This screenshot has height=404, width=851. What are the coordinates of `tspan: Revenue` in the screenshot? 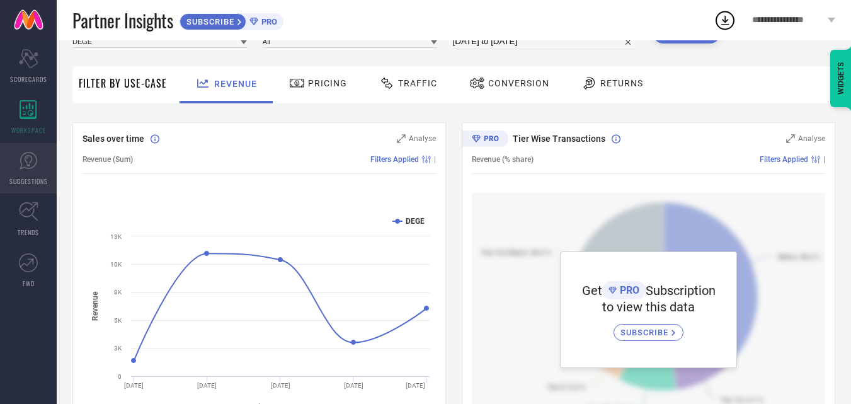 It's located at (95, 305).